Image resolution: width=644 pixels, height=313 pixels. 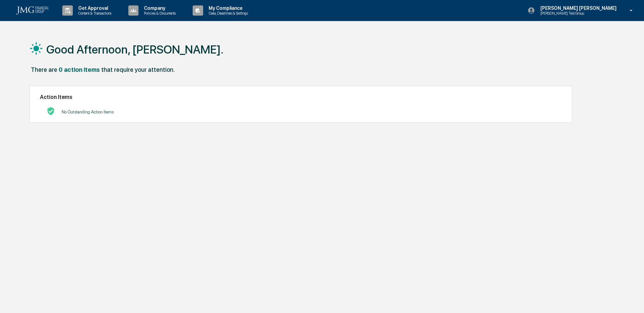 I want to click on h2: Action Items, so click(x=301, y=97).